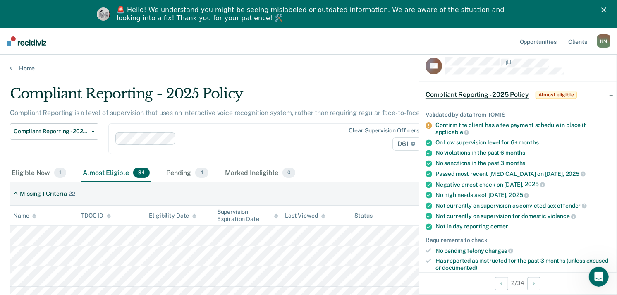 The width and height of the screenshot is (617, 295). What do you see at coordinates (26, 41) in the screenshot?
I see `img: Recidiviz` at bounding box center [26, 41].